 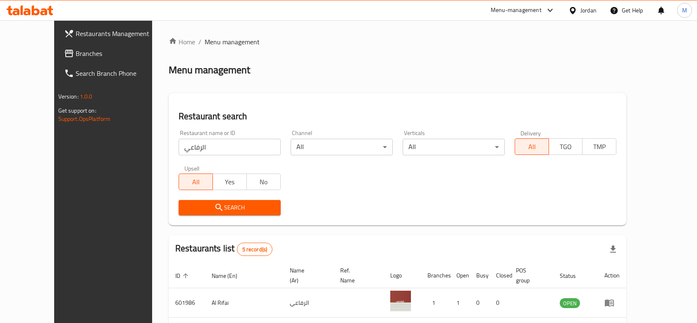 What do you see at coordinates (229, 147) in the screenshot?
I see `input: Search for restaurant name or ID..` at bounding box center [229, 147].